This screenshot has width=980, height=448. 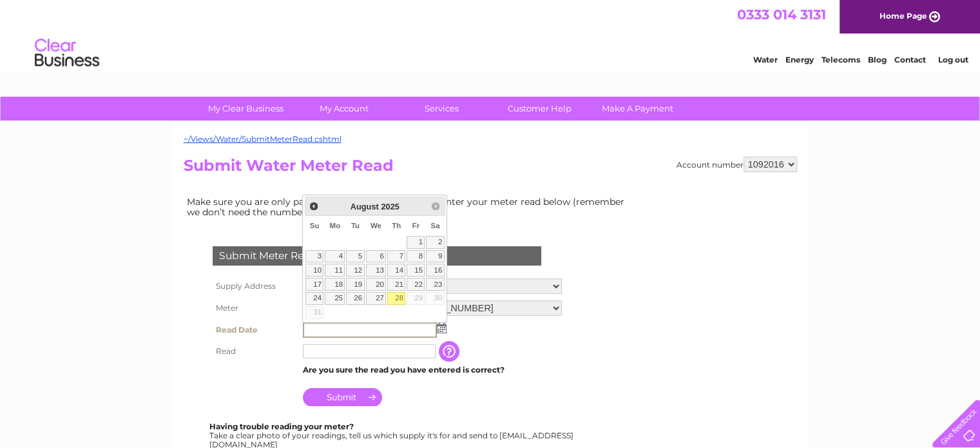 I want to click on a: 9, so click(x=434, y=257).